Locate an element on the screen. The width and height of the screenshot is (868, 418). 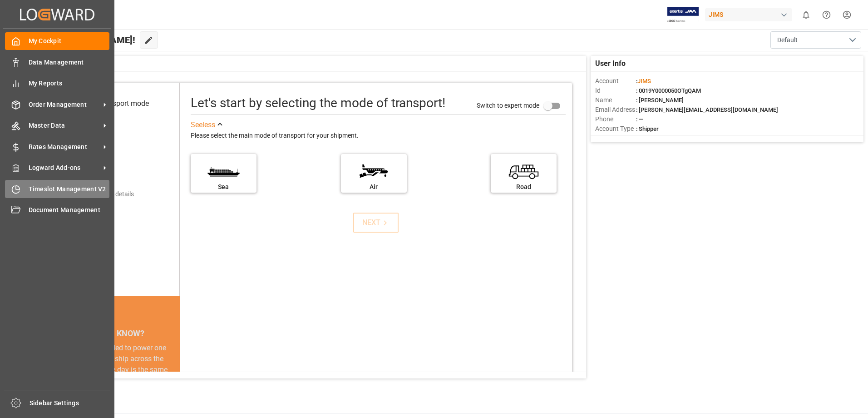
a: Data Management is located at coordinates (57, 61).